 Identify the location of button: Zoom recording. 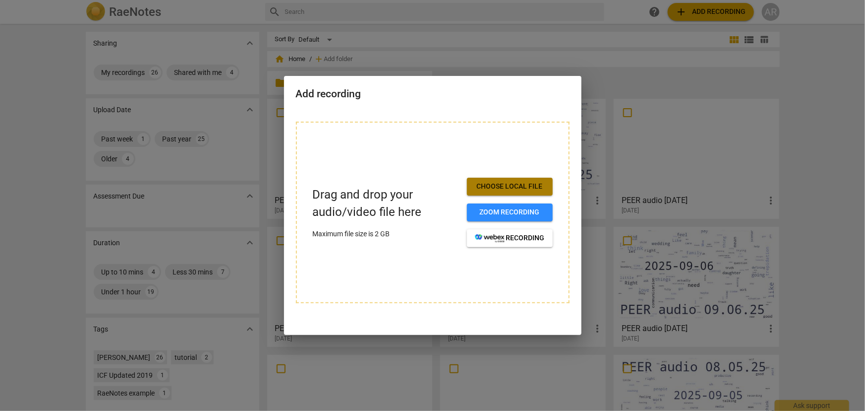
(510, 212).